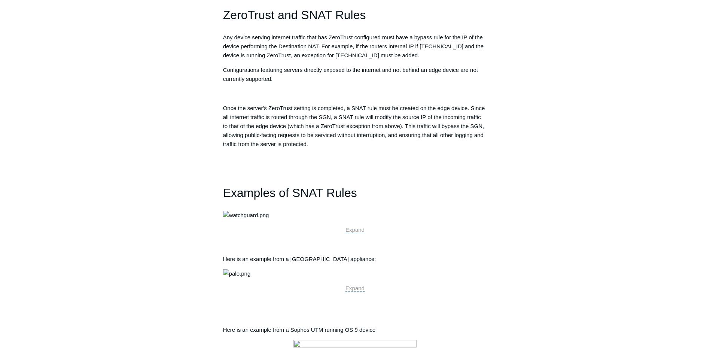 This screenshot has width=710, height=349. What do you see at coordinates (353, 46) in the screenshot?
I see `span: Any device serving internet traffic that has ZeroTrust configured must have a bypass rule for the...` at bounding box center [353, 46].